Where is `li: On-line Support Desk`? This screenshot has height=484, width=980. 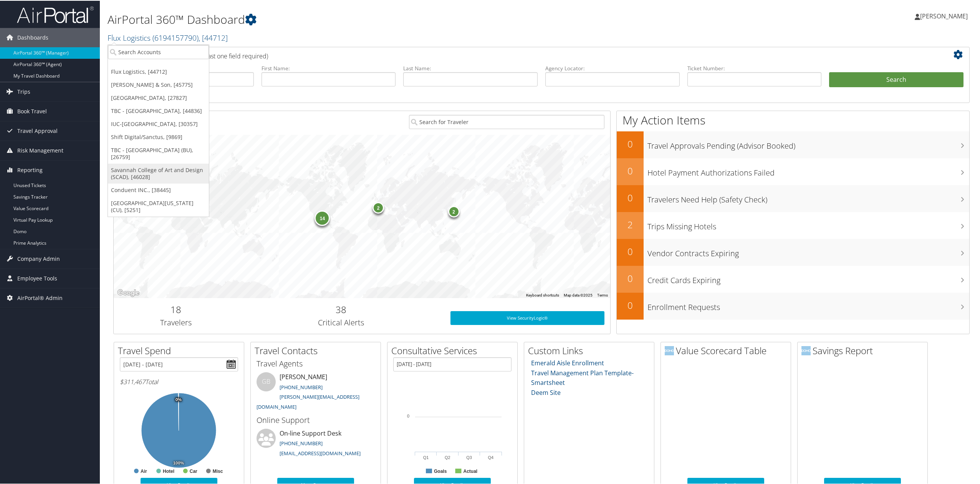
li: On-line Support Desk is located at coordinates (316, 444).